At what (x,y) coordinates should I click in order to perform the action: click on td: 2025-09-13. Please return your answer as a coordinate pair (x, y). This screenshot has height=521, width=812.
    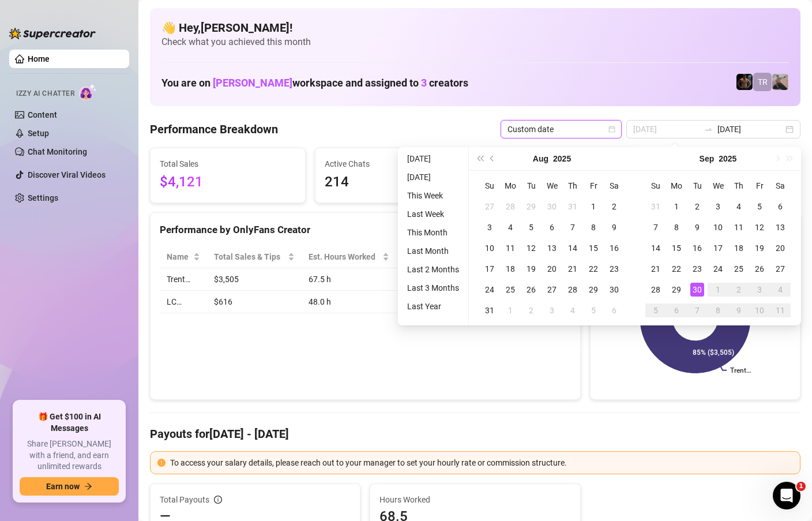
    Looking at the image, I should click on (780, 228).